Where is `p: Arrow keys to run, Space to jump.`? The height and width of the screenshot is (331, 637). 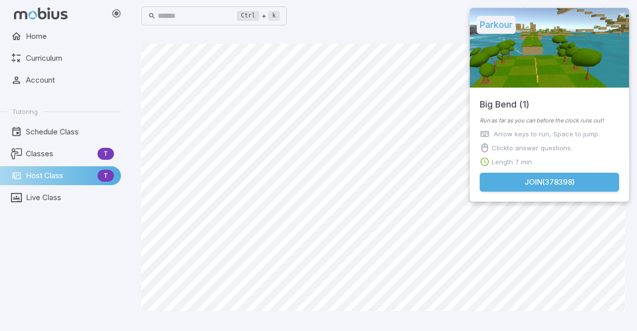 p: Arrow keys to run, Space to jump. is located at coordinates (546, 134).